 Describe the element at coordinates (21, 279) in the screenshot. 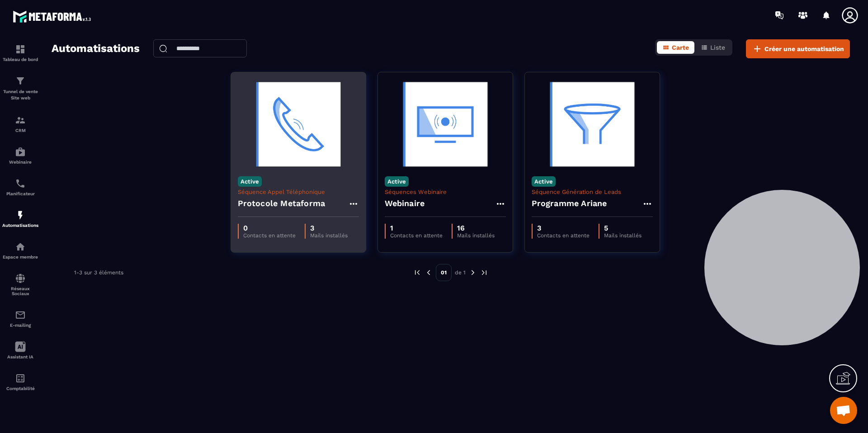

I see `img: social-network` at that location.